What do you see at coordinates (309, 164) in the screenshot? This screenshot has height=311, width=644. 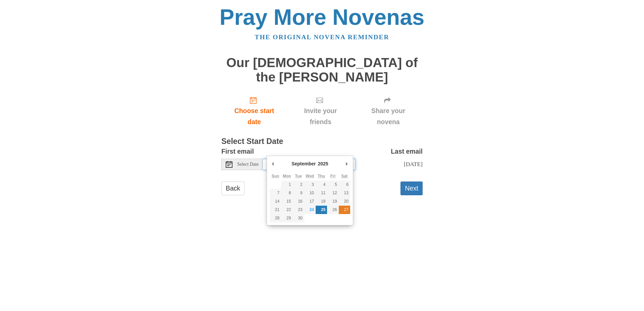 I see `input: Use the arrow keys to pick a date` at bounding box center [309, 164].